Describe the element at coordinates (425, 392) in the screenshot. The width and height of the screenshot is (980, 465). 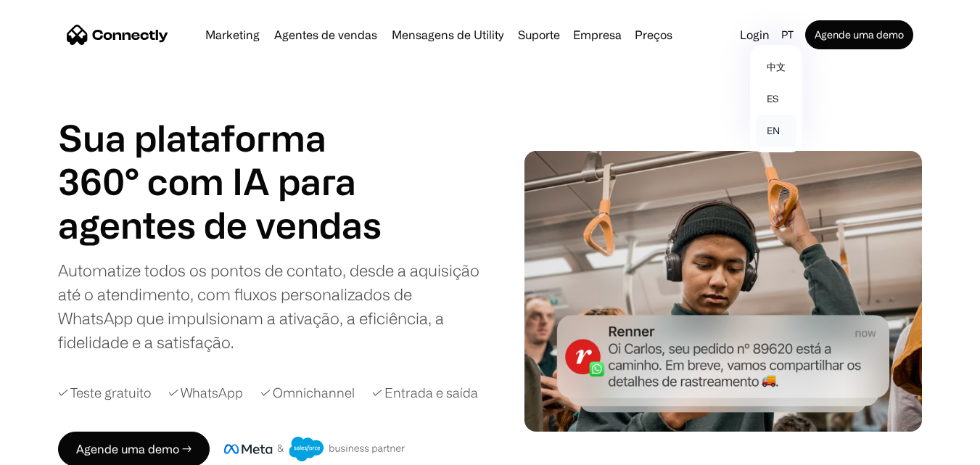
I see `div: ✓ Entrada e saída` at that location.